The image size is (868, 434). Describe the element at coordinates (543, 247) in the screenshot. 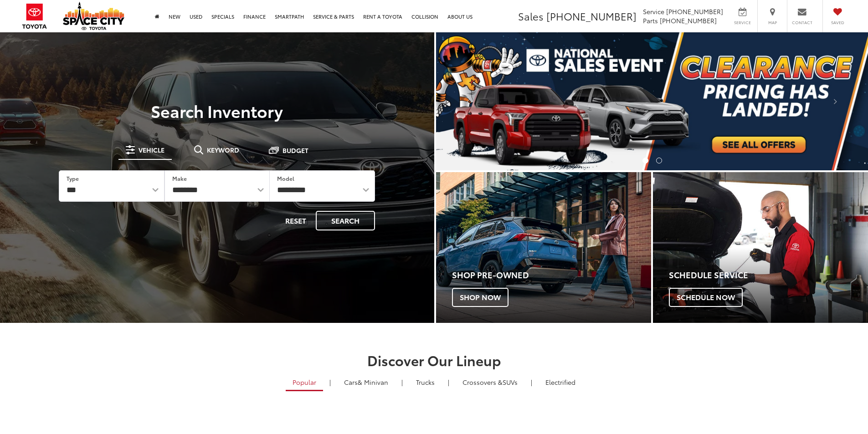

I see `a: Shop Pre-Owned Shop Now` at that location.